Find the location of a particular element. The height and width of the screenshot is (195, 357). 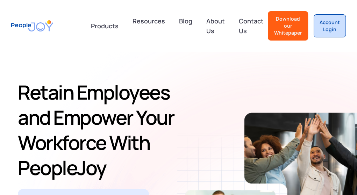

a: Download our Whitepaper is located at coordinates (288, 26).